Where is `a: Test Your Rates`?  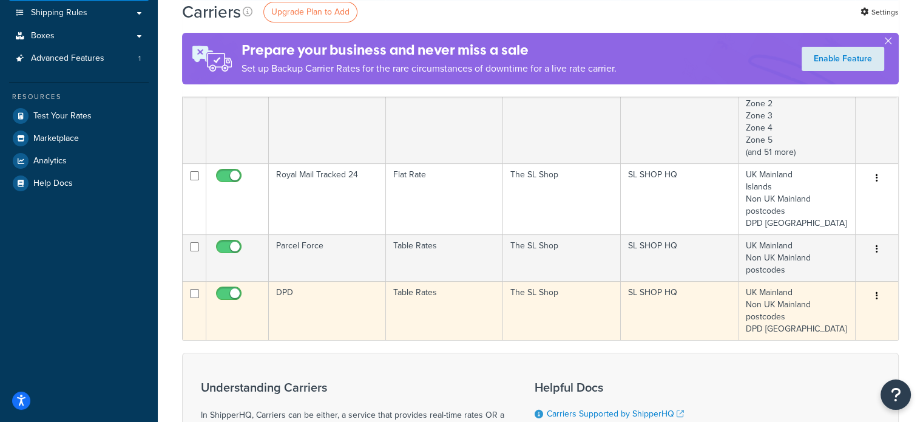 a: Test Your Rates is located at coordinates (79, 116).